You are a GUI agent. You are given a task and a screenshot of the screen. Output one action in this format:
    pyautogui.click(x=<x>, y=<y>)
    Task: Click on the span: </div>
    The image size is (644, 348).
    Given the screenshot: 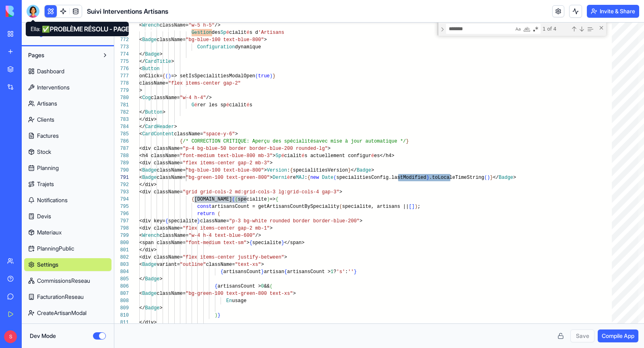 What is the action you would take?
    pyautogui.click(x=147, y=250)
    